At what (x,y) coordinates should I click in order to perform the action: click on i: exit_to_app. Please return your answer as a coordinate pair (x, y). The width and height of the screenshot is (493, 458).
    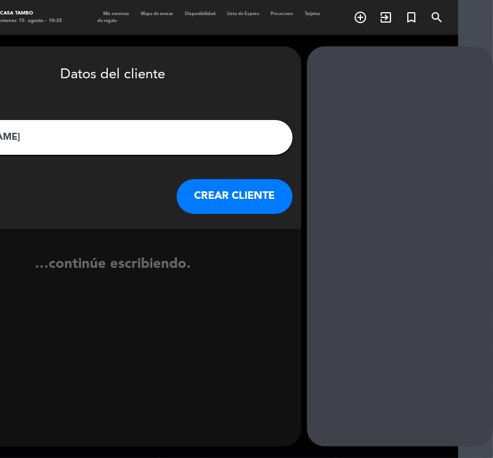
    Looking at the image, I should click on (386, 17).